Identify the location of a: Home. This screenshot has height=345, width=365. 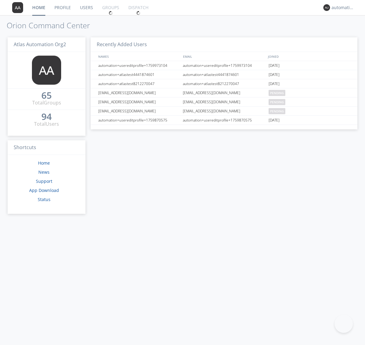
(44, 163).